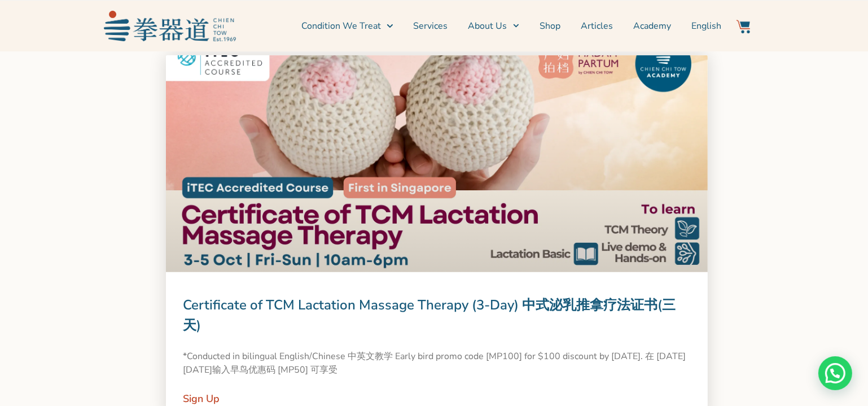  What do you see at coordinates (550, 26) in the screenshot?
I see `a: Shop` at bounding box center [550, 26].